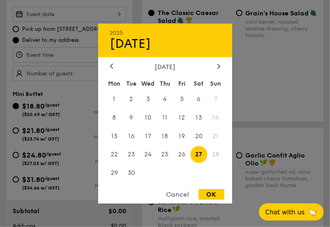  I want to click on span: 3, so click(148, 99).